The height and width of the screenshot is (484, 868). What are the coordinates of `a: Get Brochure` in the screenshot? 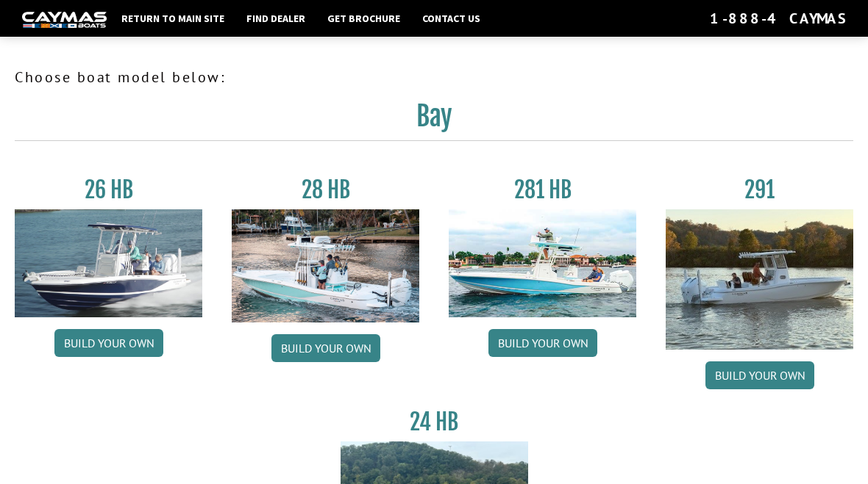 It's located at (363, 18).